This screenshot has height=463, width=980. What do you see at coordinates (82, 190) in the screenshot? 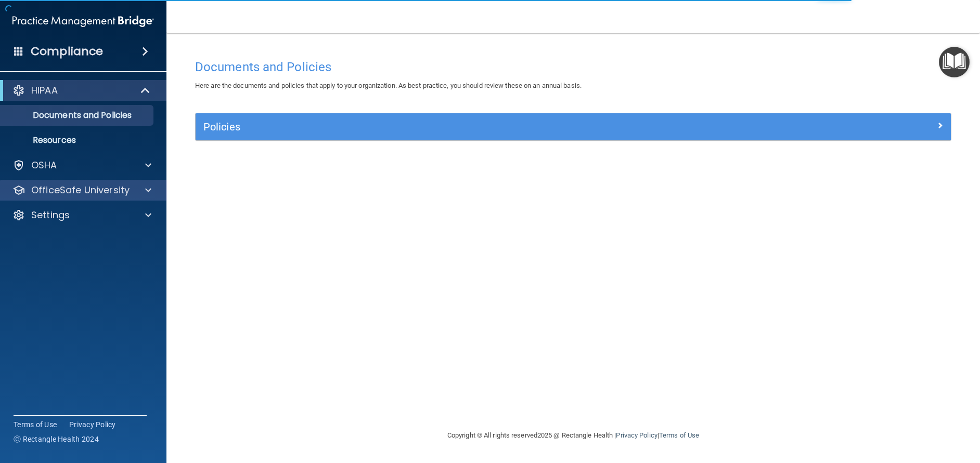
I see `a: OfficeSafe University` at bounding box center [82, 190].